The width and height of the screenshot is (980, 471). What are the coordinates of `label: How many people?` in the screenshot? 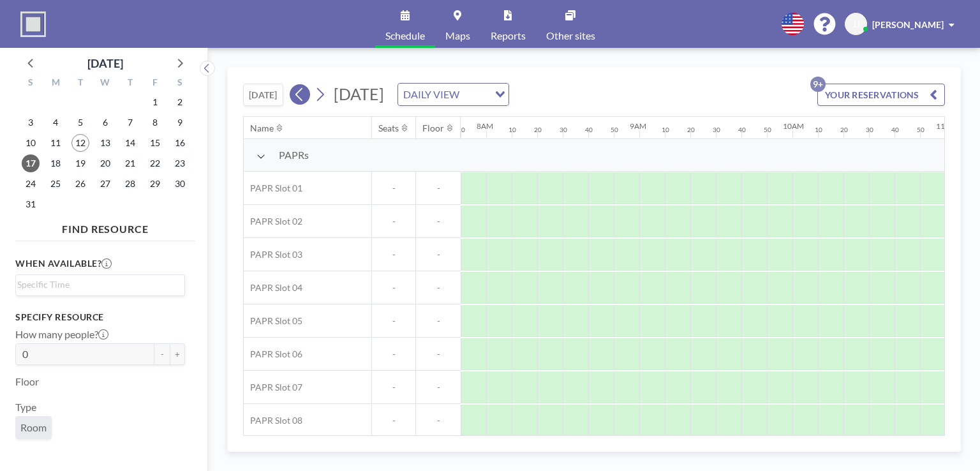 It's located at (62, 334).